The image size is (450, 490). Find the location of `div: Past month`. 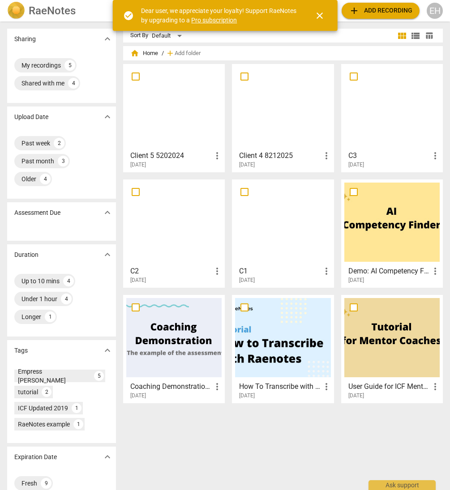

div: Past month is located at coordinates (38, 161).